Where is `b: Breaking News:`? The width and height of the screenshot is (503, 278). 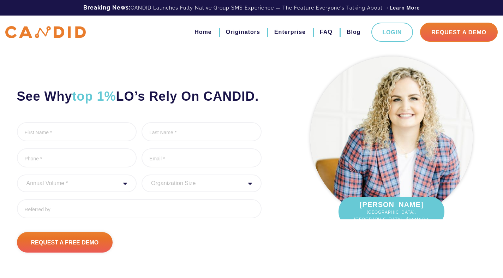 b: Breaking News: is located at coordinates (107, 7).